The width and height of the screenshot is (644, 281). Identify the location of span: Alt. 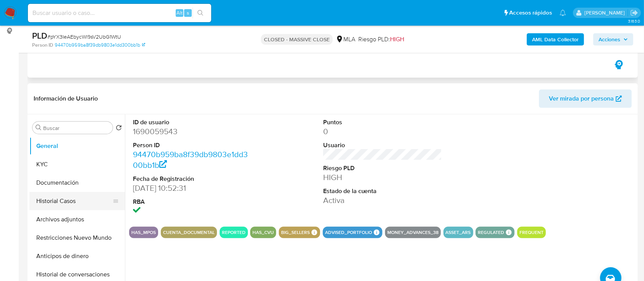
(179, 12).